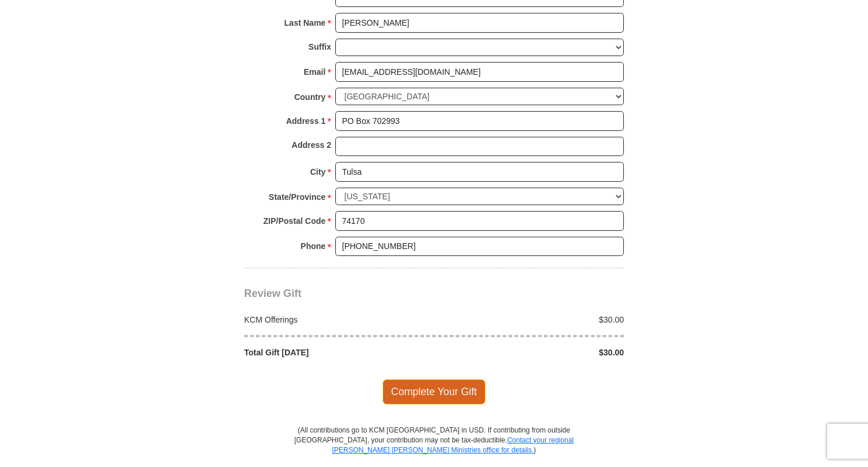 This screenshot has width=868, height=467. Describe the element at coordinates (313, 246) in the screenshot. I see `strong: Phone` at that location.